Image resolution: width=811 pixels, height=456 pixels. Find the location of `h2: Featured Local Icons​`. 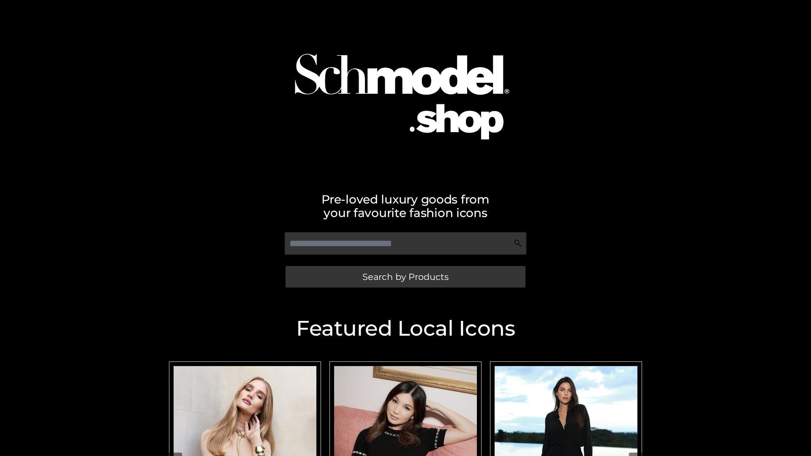

h2: Featured Local Icons​ is located at coordinates (405, 329).